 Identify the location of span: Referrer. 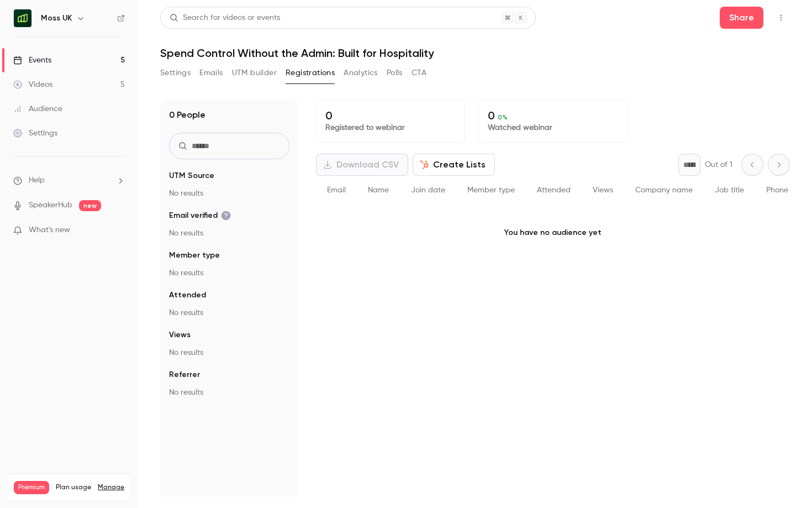
(185, 374).